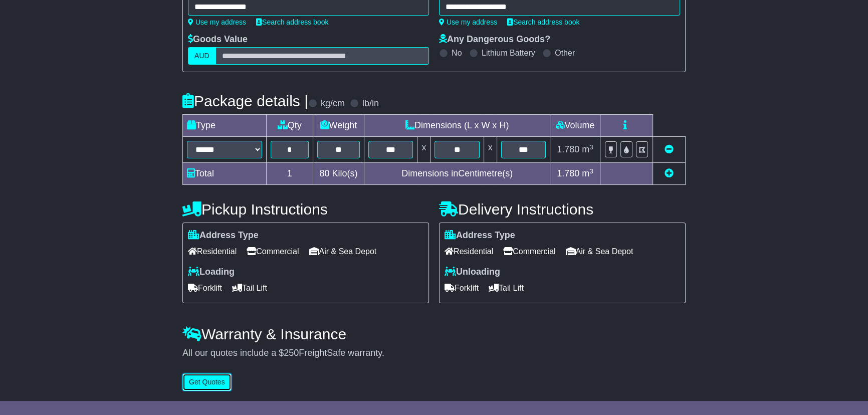 The width and height of the screenshot is (868, 415). What do you see at coordinates (508, 52) in the screenshot?
I see `label: Lithium Battery` at bounding box center [508, 52].